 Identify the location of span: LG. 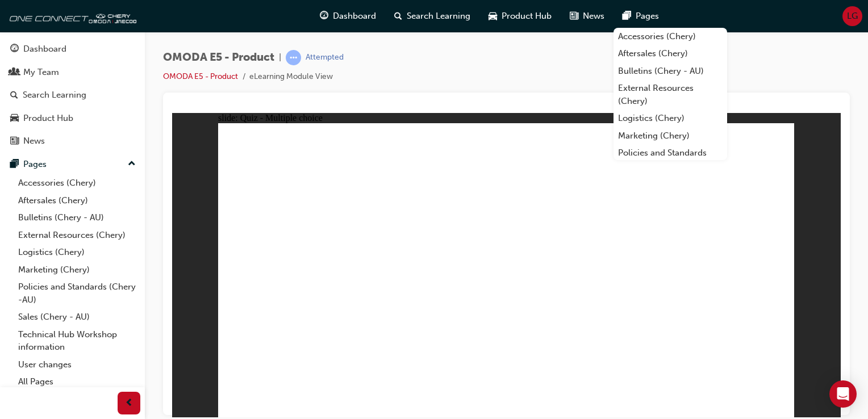
(852, 16).